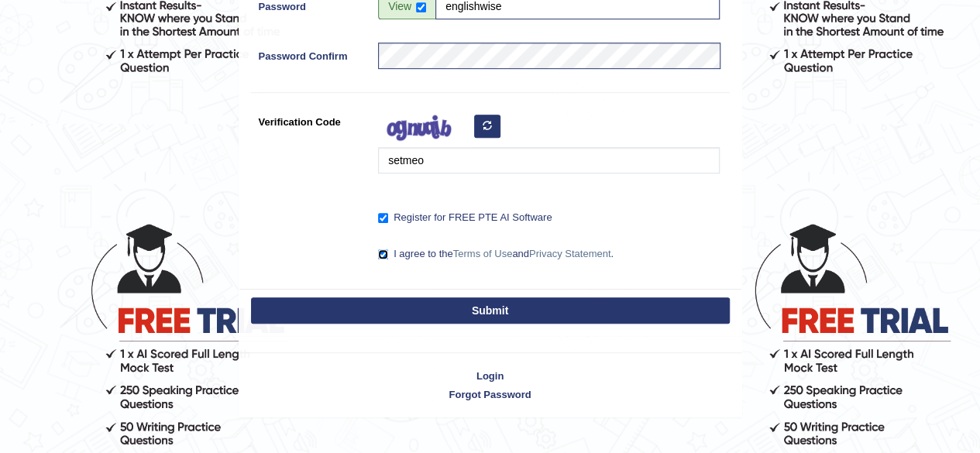  Describe the element at coordinates (570, 254) in the screenshot. I see `a: Privacy Statement` at that location.